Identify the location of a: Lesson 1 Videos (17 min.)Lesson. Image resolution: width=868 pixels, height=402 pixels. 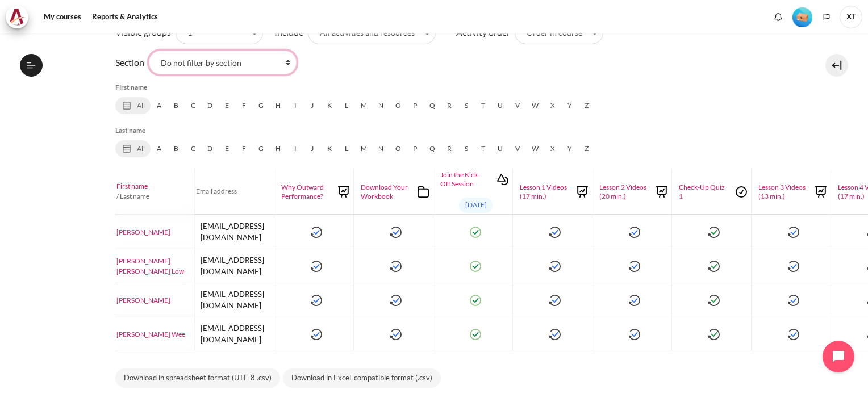
(552, 191).